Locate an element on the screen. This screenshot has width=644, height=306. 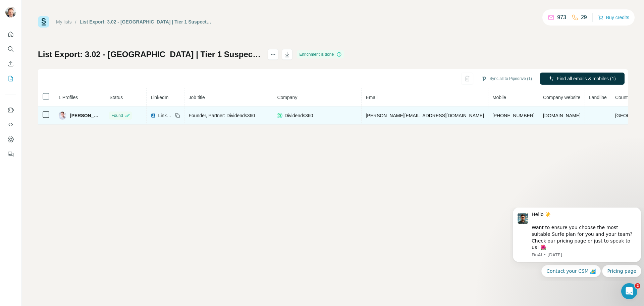
p: 973 is located at coordinates (562, 17).